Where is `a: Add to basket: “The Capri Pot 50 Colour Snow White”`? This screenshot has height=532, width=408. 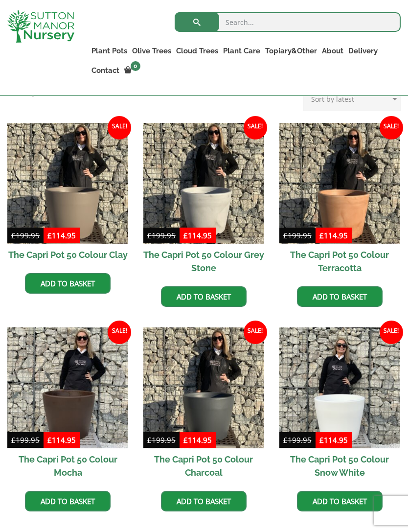
a: Add to basket: “The Capri Pot 50 Colour Snow White” is located at coordinates (339, 501).